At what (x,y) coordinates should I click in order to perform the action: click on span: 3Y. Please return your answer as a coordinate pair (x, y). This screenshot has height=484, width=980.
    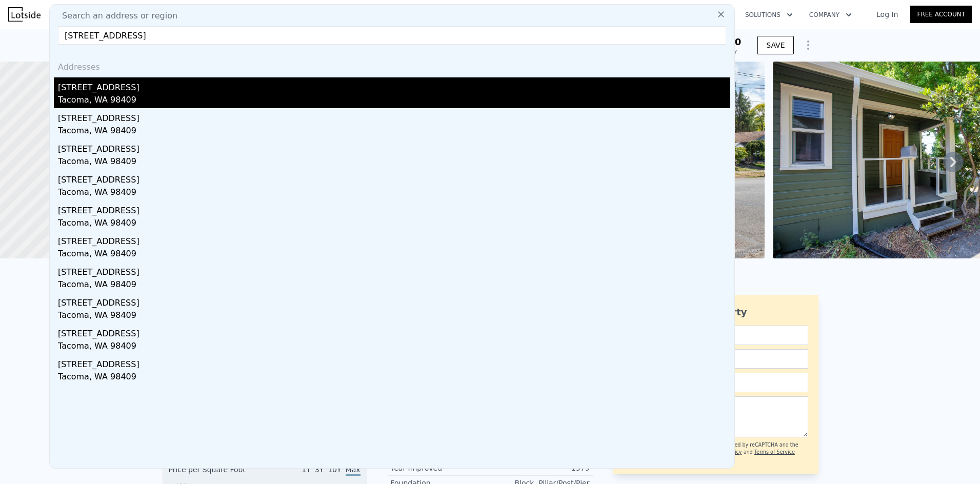
    Looking at the image, I should click on (319, 470).